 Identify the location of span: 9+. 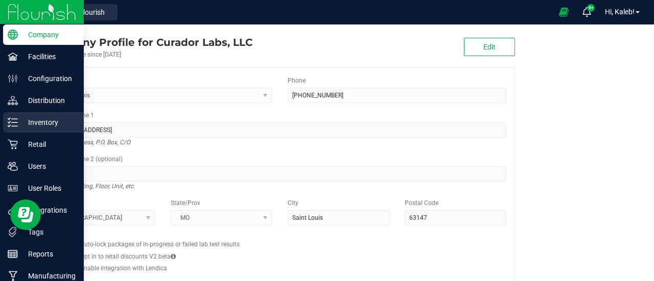
(590, 8).